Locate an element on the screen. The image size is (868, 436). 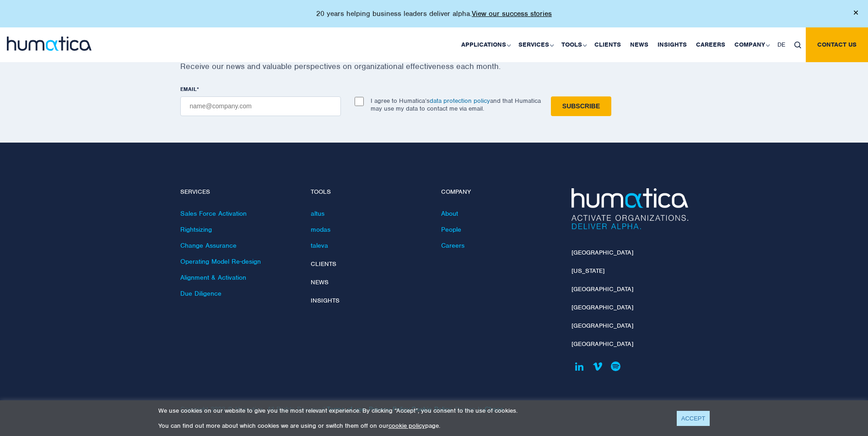
a: Rightsizing is located at coordinates (195, 230).